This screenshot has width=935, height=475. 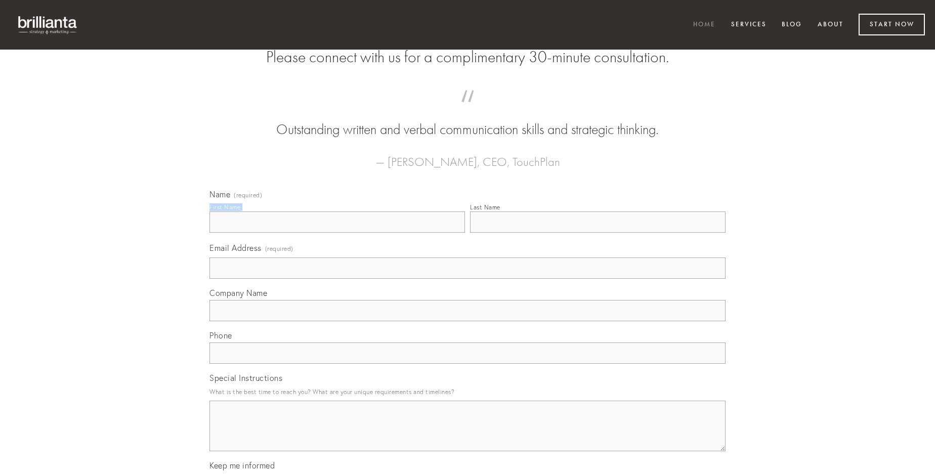 I want to click on img: brillianta - research, strategy, marketing, so click(x=48, y=25).